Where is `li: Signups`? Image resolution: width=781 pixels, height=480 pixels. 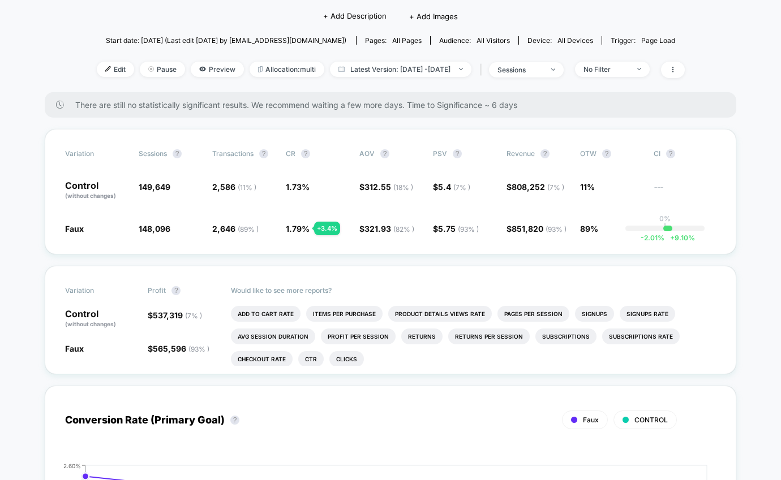 li: Signups is located at coordinates (594, 314).